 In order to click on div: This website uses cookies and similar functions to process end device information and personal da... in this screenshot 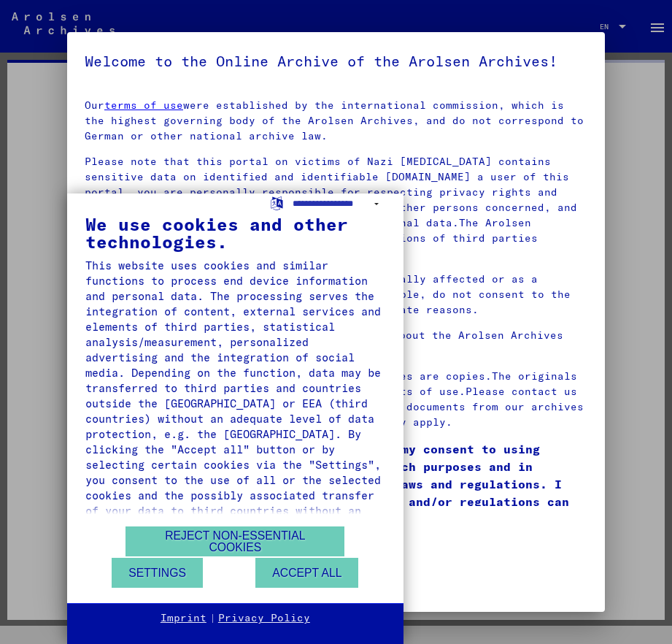, I will do `click(235, 396)`.